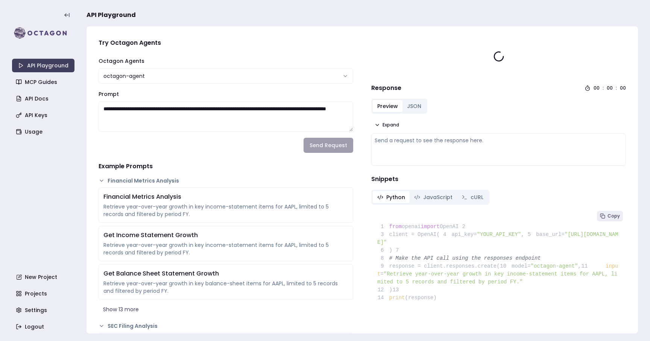 The width and height of the screenshot is (650, 341). Describe the element at coordinates (497, 278) in the screenshot. I see `span: "Retrieve year-over-year growth in key income-statement items for AAPL, limited to 5 records and ...` at that location.